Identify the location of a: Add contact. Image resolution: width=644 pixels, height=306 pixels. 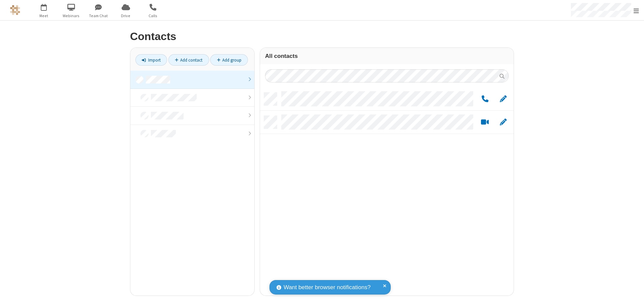
(188, 60).